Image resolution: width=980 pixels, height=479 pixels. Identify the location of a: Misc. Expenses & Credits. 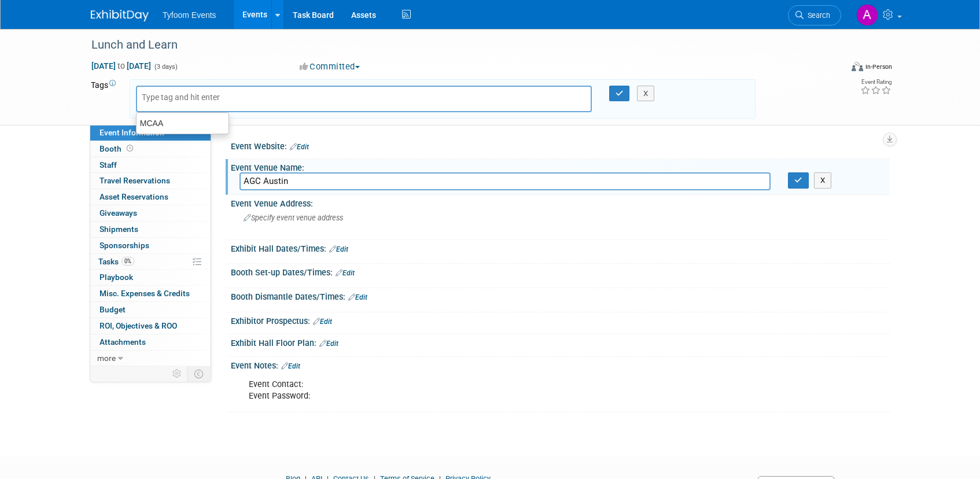
(150, 293).